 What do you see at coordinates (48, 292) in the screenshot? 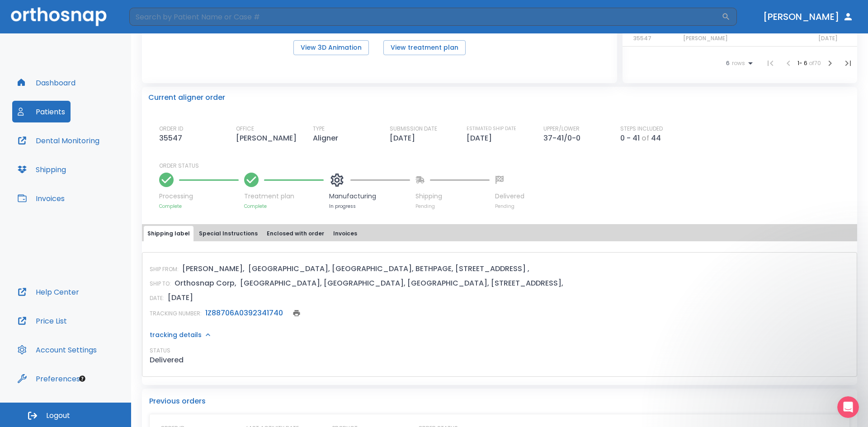
I see `a: Help Center` at bounding box center [48, 292].